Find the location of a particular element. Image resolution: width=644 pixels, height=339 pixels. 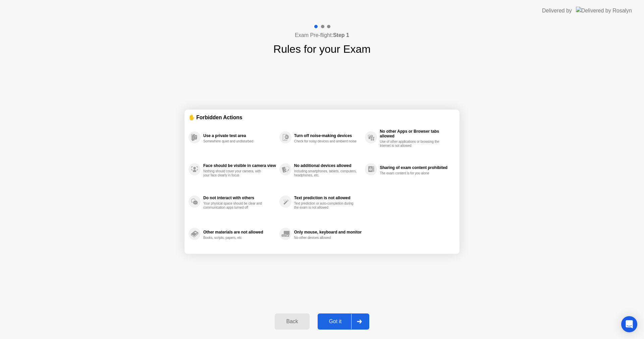

div: No additional devices allowed is located at coordinates (328, 165).